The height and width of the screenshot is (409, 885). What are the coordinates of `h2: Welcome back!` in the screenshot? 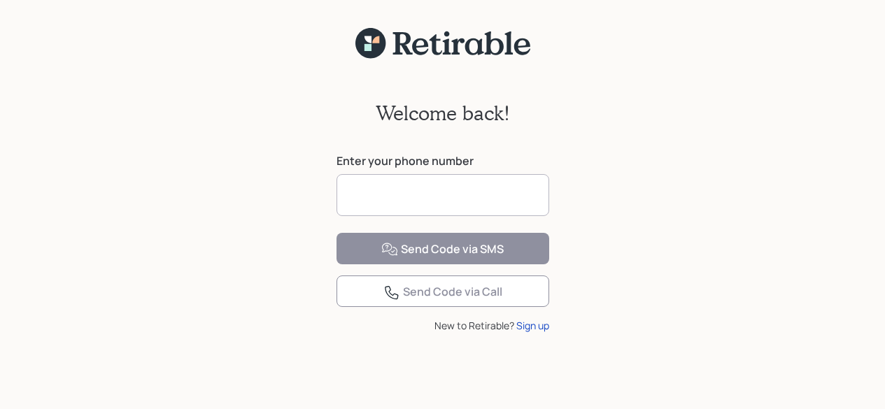 It's located at (443, 113).